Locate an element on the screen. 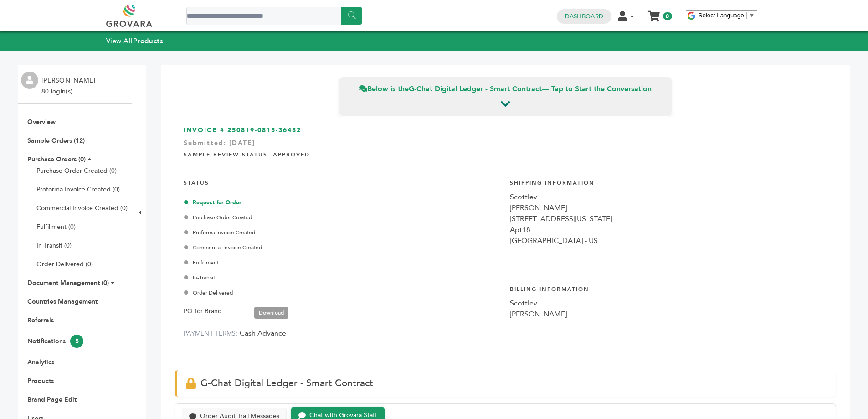  a: In-Transit (0) is located at coordinates (54, 245).